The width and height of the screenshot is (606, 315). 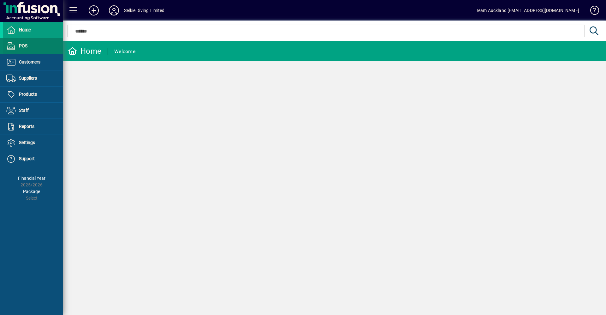 I want to click on span: Suppliers, so click(x=28, y=78).